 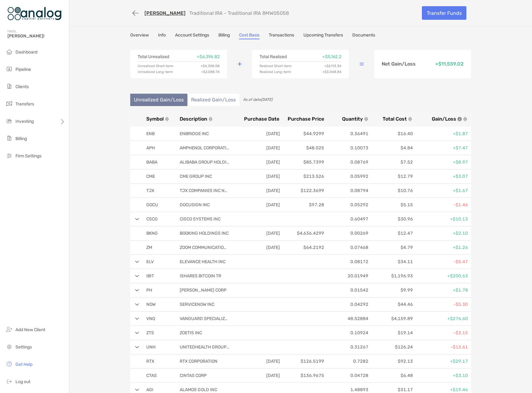 What do you see at coordinates (249, 36) in the screenshot?
I see `a: Cost Basis` at bounding box center [249, 36].